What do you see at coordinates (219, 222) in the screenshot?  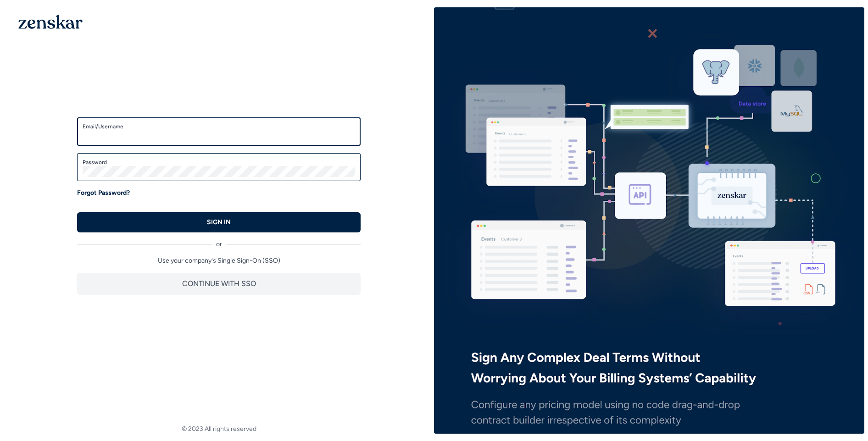 I see `p: SIGN IN` at bounding box center [219, 222].